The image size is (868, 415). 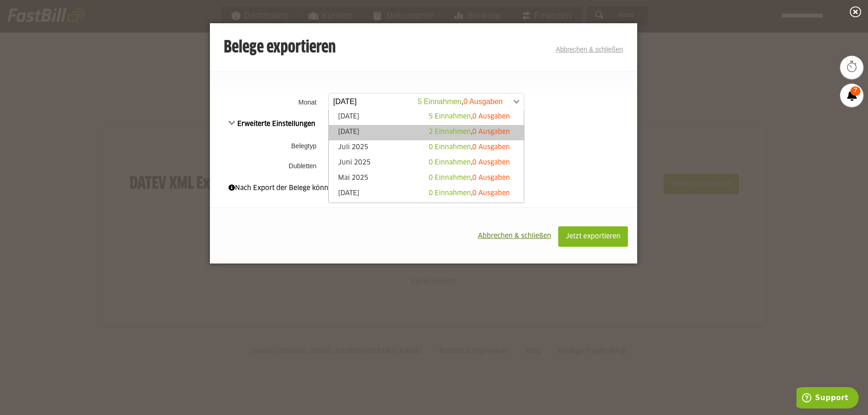 I want to click on span: Abbrechen & schließen, so click(x=514, y=236).